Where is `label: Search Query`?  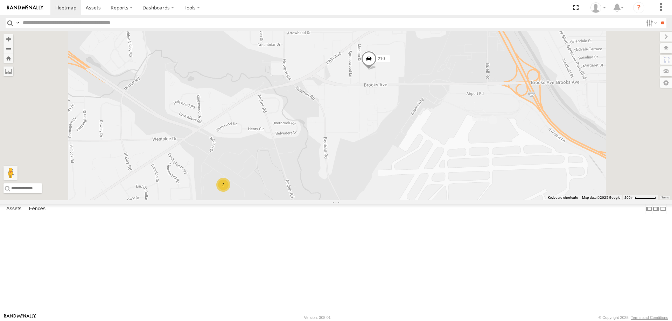
label: Search Query is located at coordinates (17, 23).